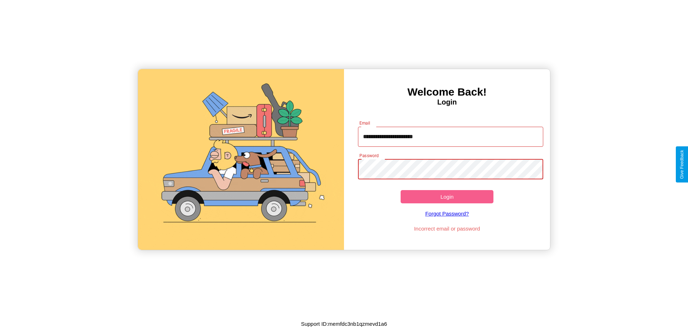  What do you see at coordinates (241, 159) in the screenshot?
I see `img: gif` at bounding box center [241, 159].